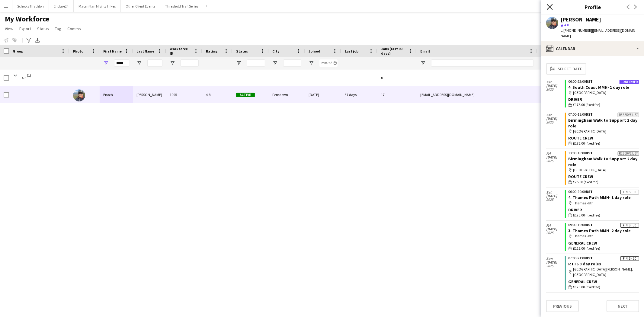 The height and width of the screenshot is (317, 644). I want to click on span: My Workforce, so click(27, 19).